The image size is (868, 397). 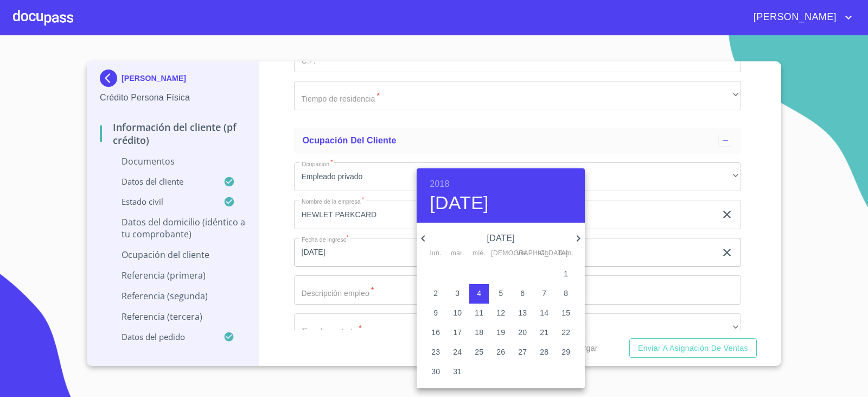 I want to click on button: 27, so click(x=522, y=352).